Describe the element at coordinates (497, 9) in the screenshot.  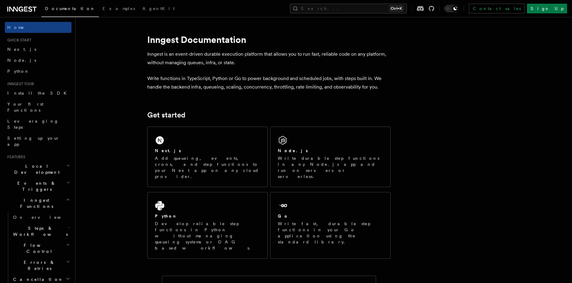
I see `a: Contact sales` at that location.